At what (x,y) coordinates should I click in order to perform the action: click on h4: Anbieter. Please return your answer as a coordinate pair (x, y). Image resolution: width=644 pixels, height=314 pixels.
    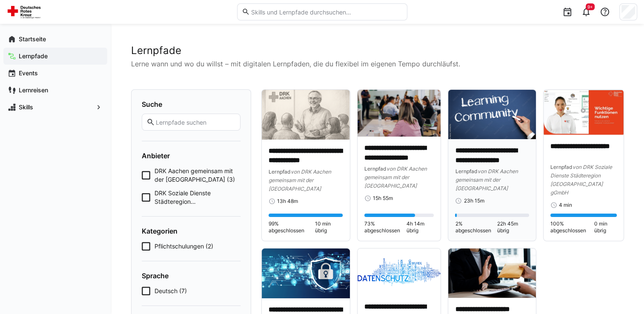
    Looking at the image, I should click on (191, 156).